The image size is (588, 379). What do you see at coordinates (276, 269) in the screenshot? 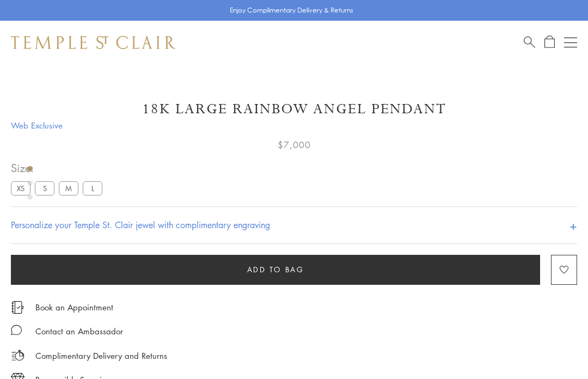
I see `span: Add to bag` at bounding box center [276, 269].